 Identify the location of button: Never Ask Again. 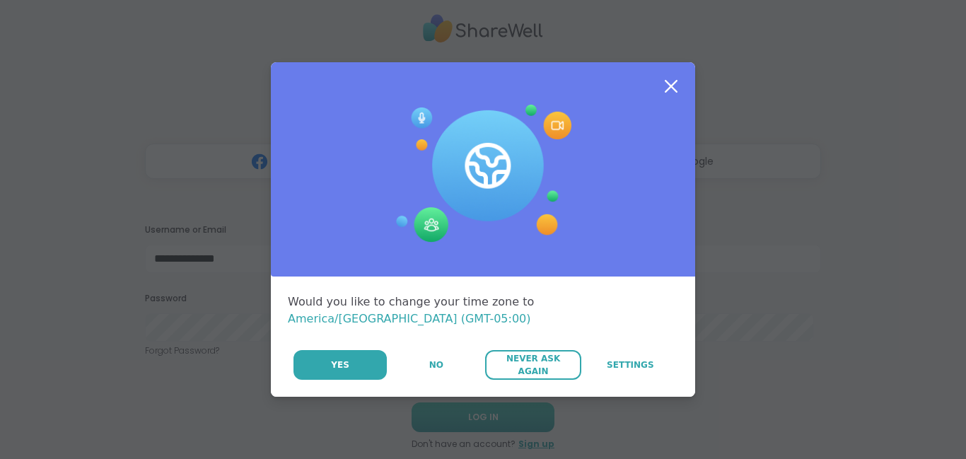
(532, 365).